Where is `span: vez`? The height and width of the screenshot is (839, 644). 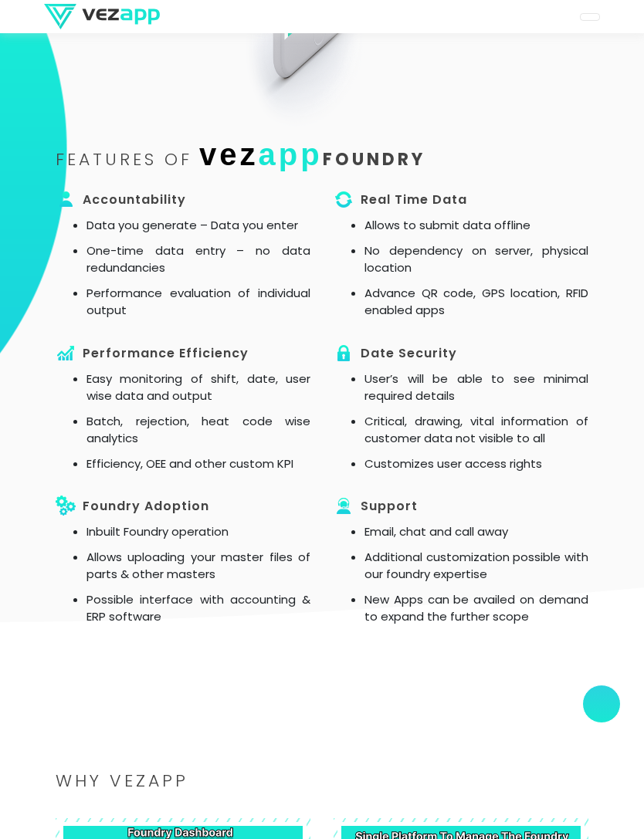
span: vez is located at coordinates (228, 154).